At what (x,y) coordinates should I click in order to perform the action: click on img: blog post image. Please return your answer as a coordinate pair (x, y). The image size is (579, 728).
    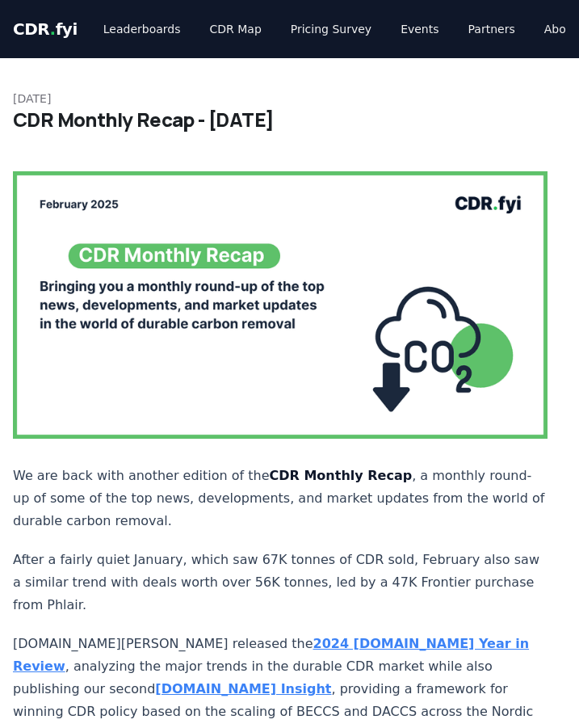
    Looking at the image, I should click on (280, 304).